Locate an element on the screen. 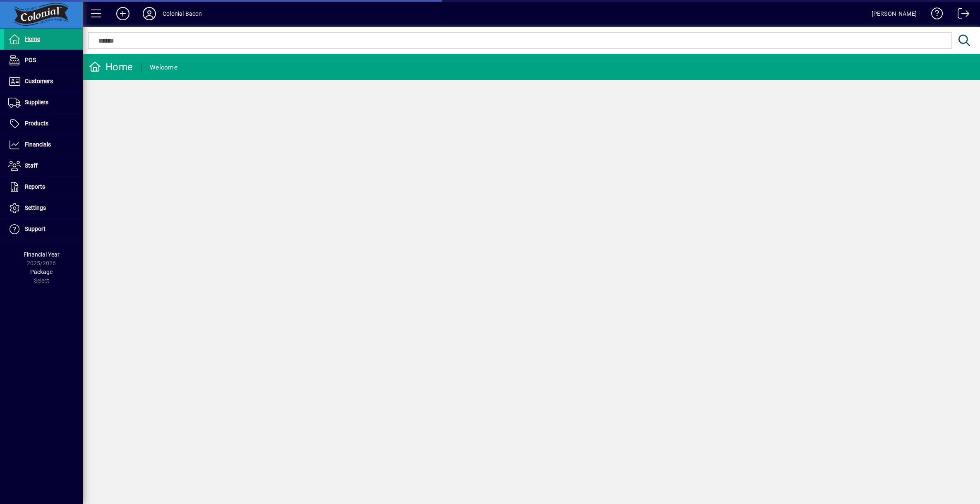 The width and height of the screenshot is (980, 504). div: Welcome is located at coordinates (163, 67).